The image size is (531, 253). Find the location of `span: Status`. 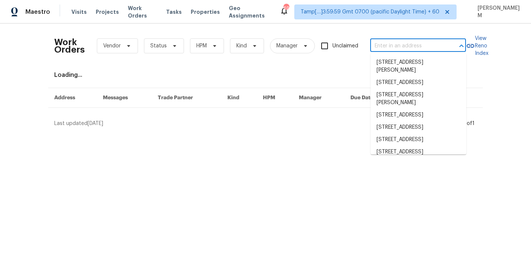

span: Status is located at coordinates (158, 46).